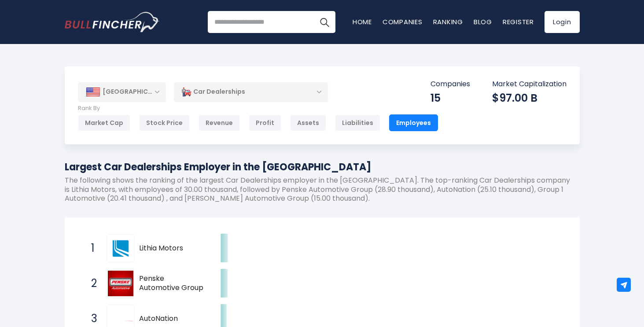  What do you see at coordinates (172, 318) in the screenshot?
I see `span: AutoNation` at bounding box center [172, 318].